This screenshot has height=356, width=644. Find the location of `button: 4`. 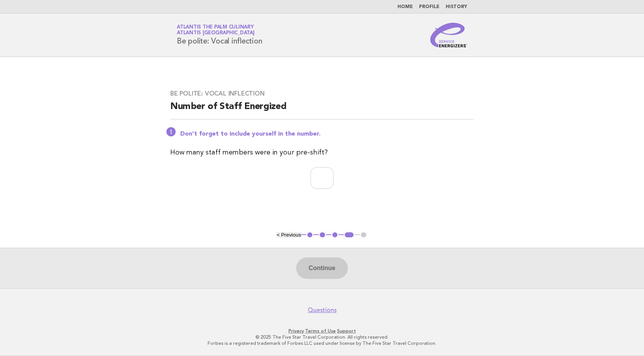

button: 4 is located at coordinates (349, 235).